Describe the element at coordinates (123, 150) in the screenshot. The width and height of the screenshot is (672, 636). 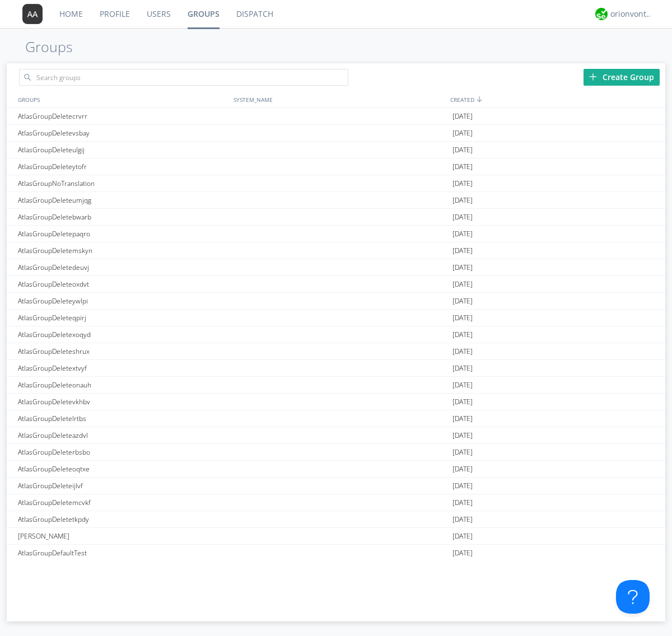
I see `div: AtlasGroupDeleteulgij` at that location.